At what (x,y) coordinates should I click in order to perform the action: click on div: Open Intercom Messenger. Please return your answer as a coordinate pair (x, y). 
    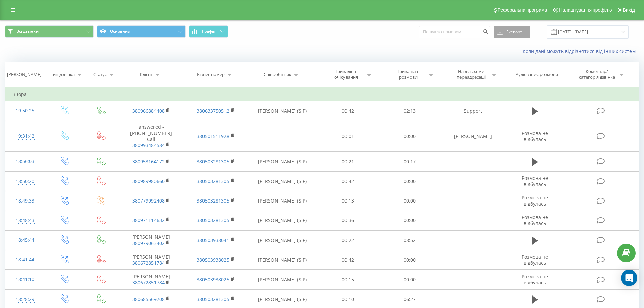
    Looking at the image, I should click on (629, 278).